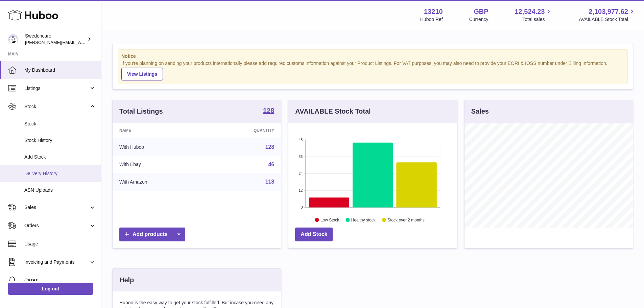 Image resolution: width=644 pixels, height=308 pixels. Describe the element at coordinates (56, 39) in the screenshot. I see `div: Swedencare` at that location.